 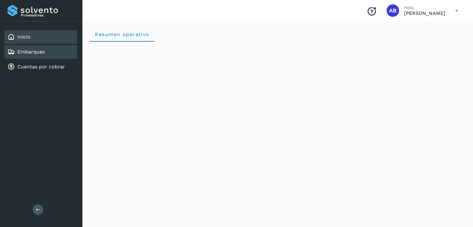 What do you see at coordinates (41, 52) in the screenshot?
I see `div: Embarques` at bounding box center [41, 52].